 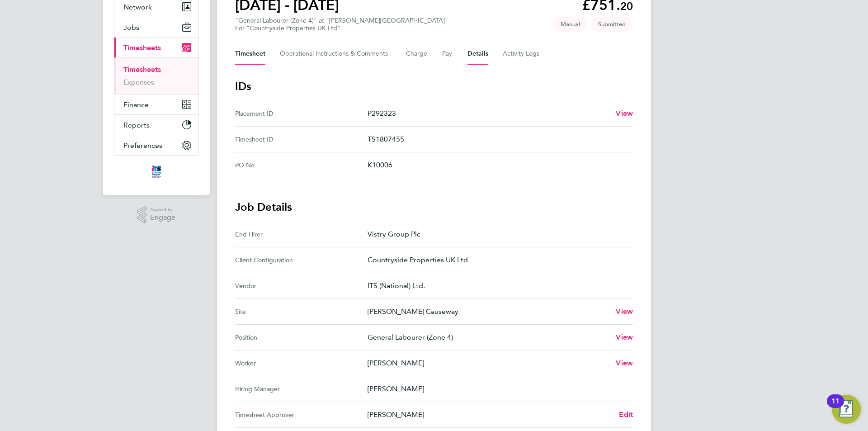 I want to click on button: Timesheets, so click(x=156, y=47).